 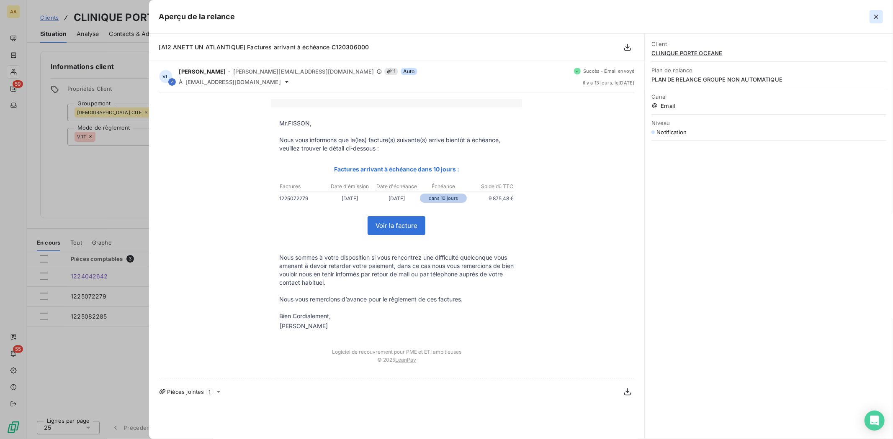 What do you see at coordinates (303, 187) in the screenshot?
I see `p: Factures` at bounding box center [303, 187].